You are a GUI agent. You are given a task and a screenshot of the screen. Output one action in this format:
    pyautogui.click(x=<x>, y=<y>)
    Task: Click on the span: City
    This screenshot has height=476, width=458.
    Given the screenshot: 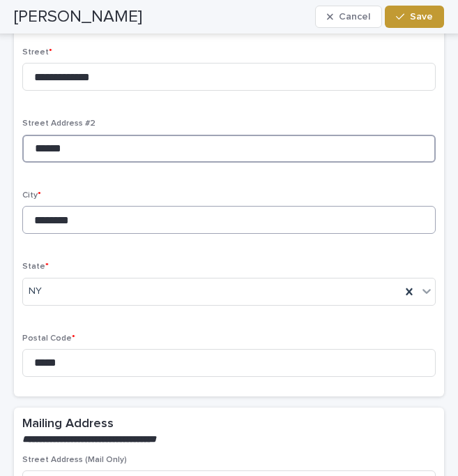 What is the action you would take?
    pyautogui.click(x=32, y=195)
    